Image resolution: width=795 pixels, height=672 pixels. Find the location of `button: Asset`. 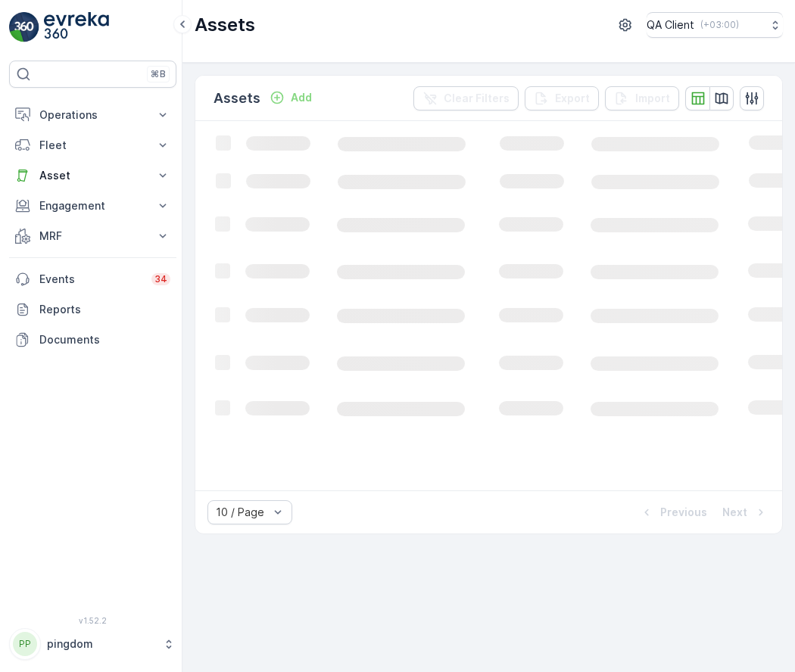

button: Asset is located at coordinates (92, 175).